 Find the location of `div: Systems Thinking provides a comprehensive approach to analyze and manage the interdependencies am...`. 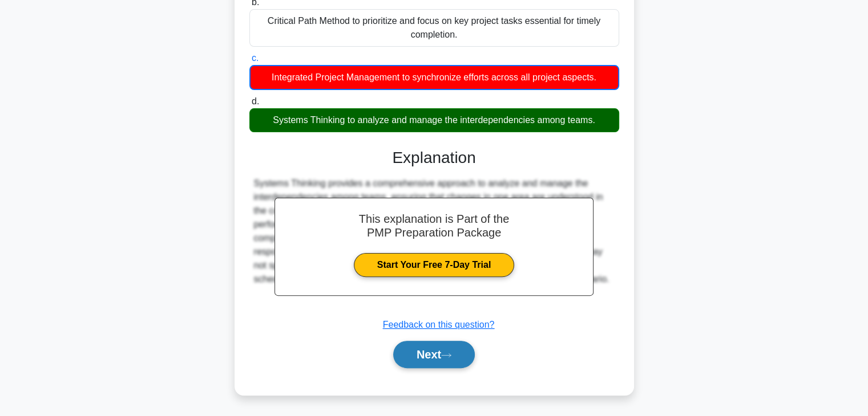

div: Systems Thinking provides a comprehensive approach to analyze and manage the interdependencies am... is located at coordinates (434, 231).